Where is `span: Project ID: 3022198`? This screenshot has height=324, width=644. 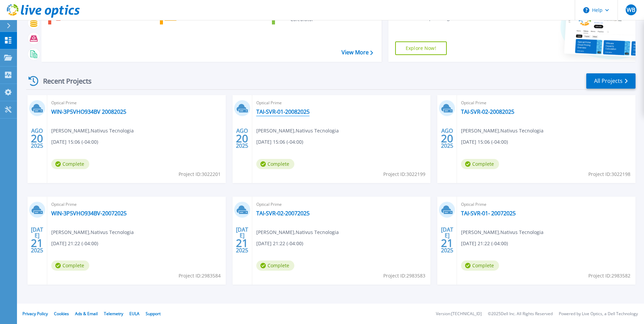
span: Project ID: 3022198 is located at coordinates (610, 174).